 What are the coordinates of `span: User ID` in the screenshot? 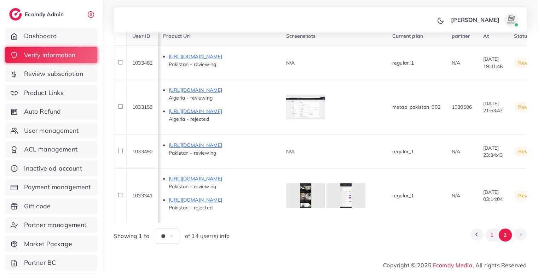 It's located at (141, 36).